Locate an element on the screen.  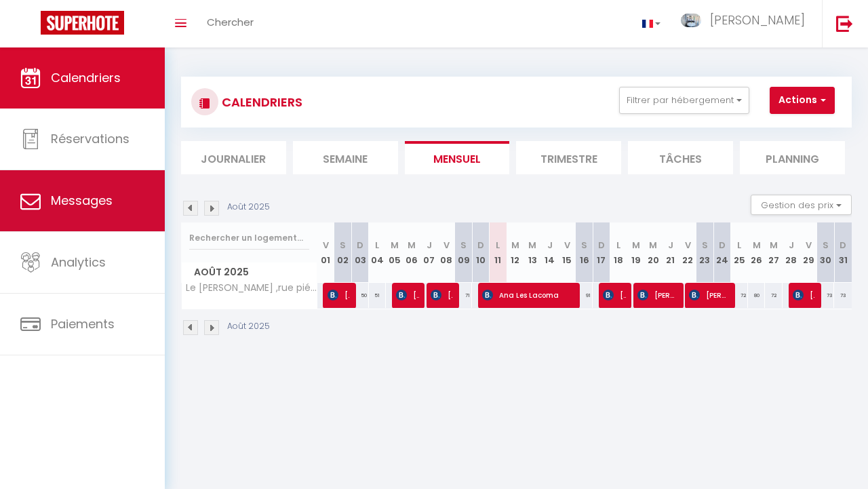
input: Rechercher un logement... is located at coordinates (249, 238).